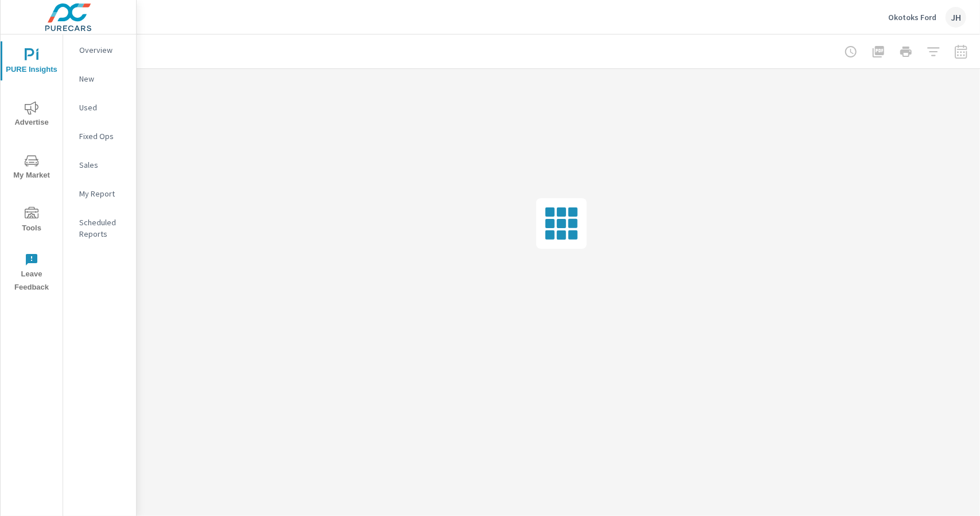 This screenshot has height=516, width=980. Describe the element at coordinates (99, 194) in the screenshot. I see `div: My Report` at that location.